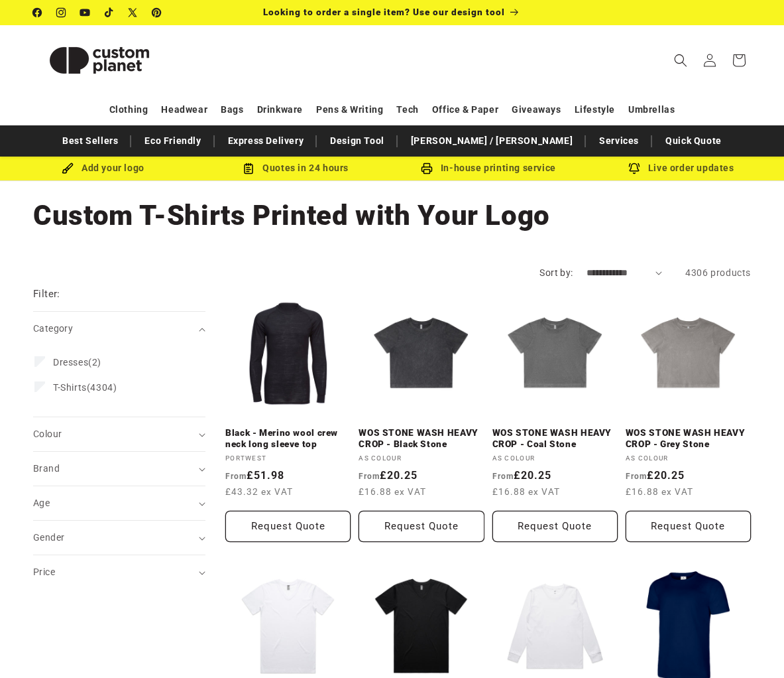  What do you see at coordinates (680, 168) in the screenshot?
I see `div: Live order updates` at bounding box center [680, 168].